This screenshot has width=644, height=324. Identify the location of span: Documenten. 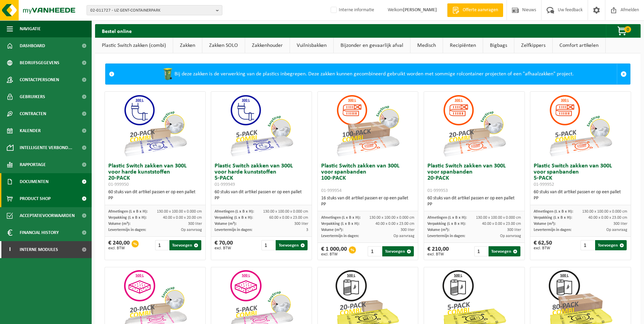
(34, 182).